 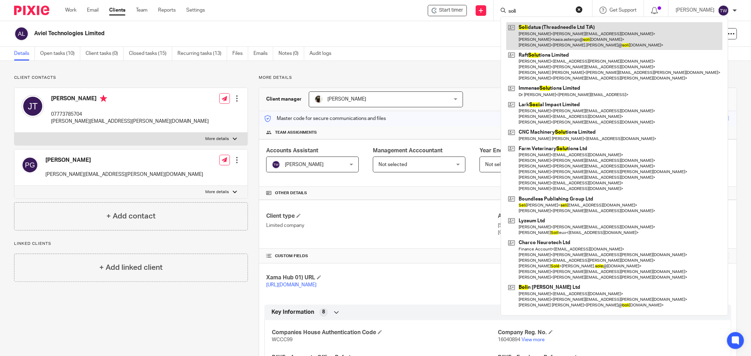 I want to click on i: Primary, so click(x=104, y=99).